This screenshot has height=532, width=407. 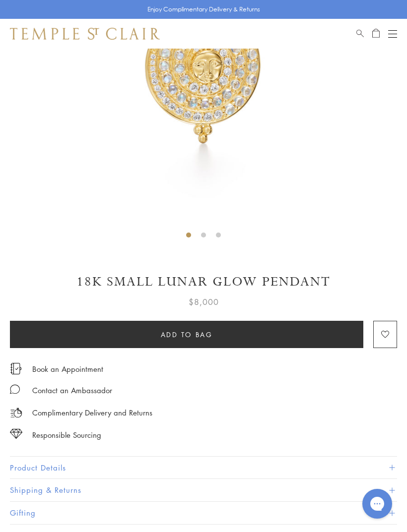 I want to click on div: Contact an Ambassador, so click(x=72, y=390).